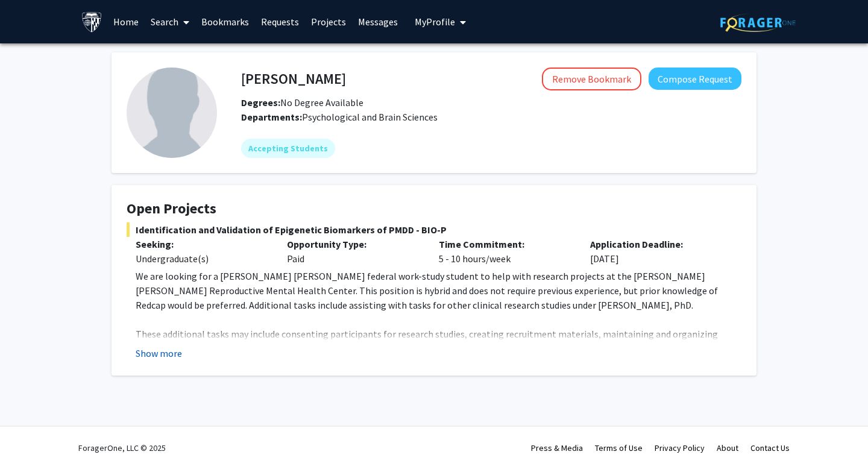 The height and width of the screenshot is (469, 868). What do you see at coordinates (619, 448) in the screenshot?
I see `a: Terms of Use` at bounding box center [619, 448].